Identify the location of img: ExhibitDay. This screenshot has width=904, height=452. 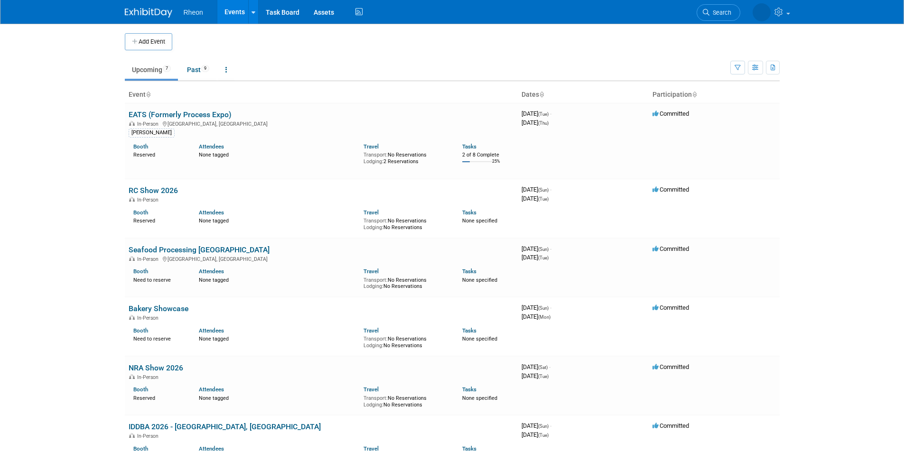
(148, 13).